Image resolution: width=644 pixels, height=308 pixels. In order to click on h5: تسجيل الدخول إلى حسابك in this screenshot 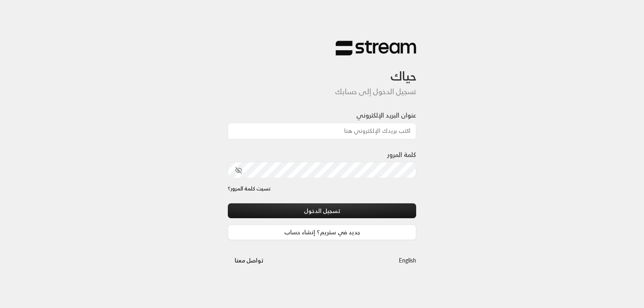, I will do `click(322, 92)`.